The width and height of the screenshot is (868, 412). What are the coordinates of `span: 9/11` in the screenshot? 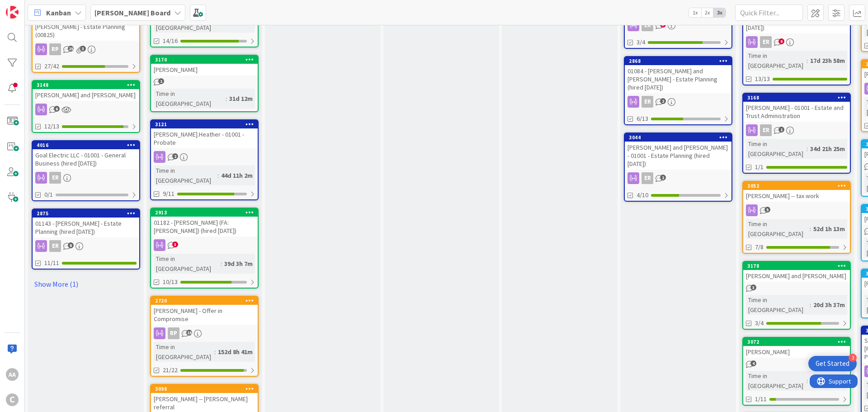 It's located at (169, 194).